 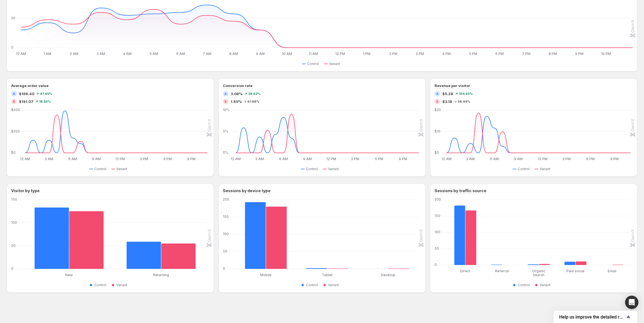 What do you see at coordinates (447, 54) in the screenshot?
I see `text: 4 PM` at bounding box center [447, 54].